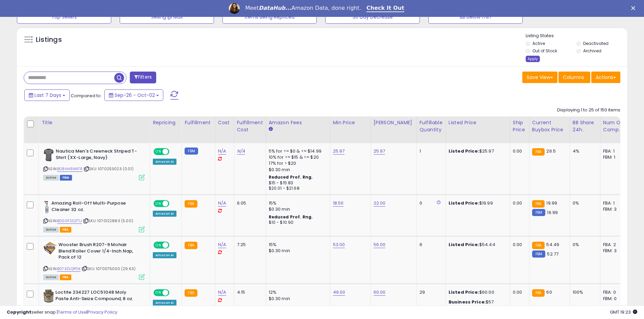 This screenshot has width=644, height=319. I want to click on div: 6, so click(430, 245).